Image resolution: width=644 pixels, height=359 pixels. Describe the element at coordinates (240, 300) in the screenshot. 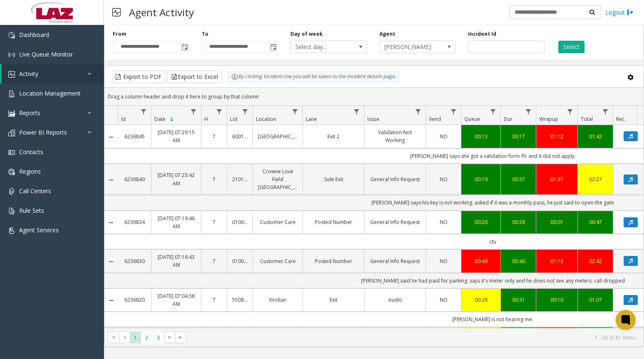

I see `a: 550840` at that location.